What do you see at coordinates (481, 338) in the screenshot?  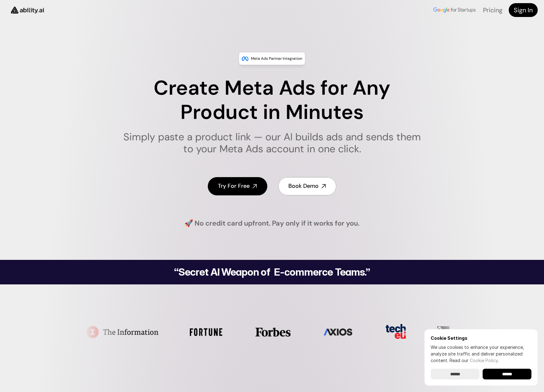 I see `h6: Cookie Settings` at bounding box center [481, 338].